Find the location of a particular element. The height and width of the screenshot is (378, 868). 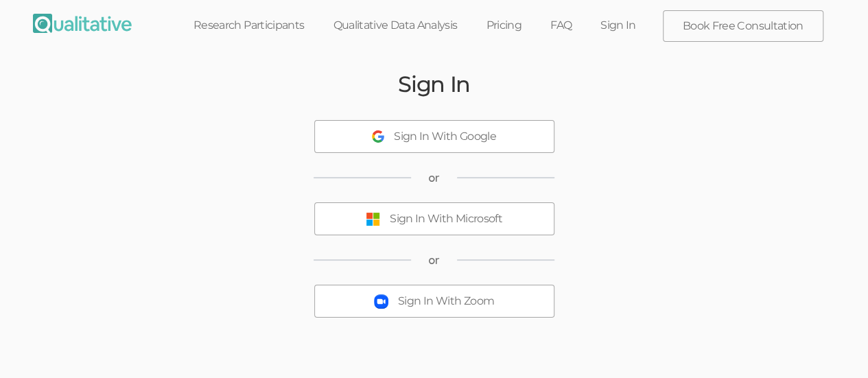

a: Pricing is located at coordinates (504, 26).